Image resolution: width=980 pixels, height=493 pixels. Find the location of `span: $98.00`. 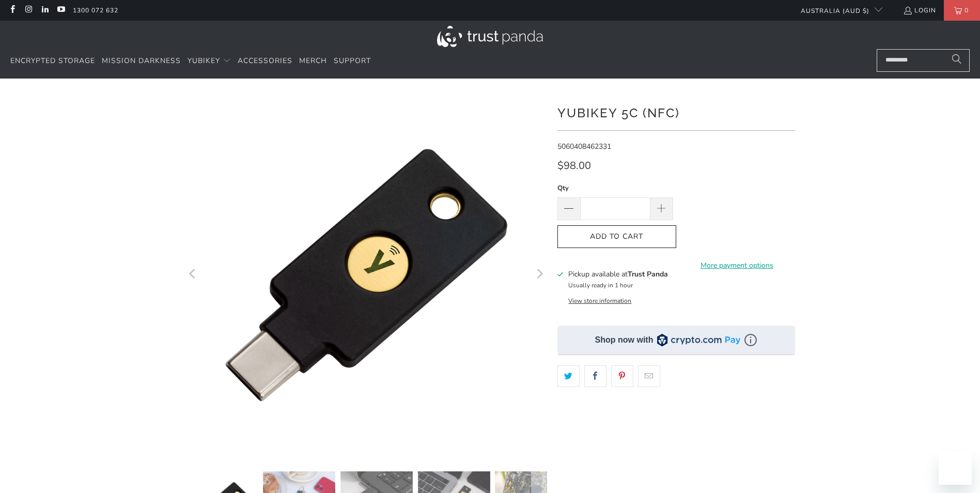

span: $98.00 is located at coordinates (574, 165).